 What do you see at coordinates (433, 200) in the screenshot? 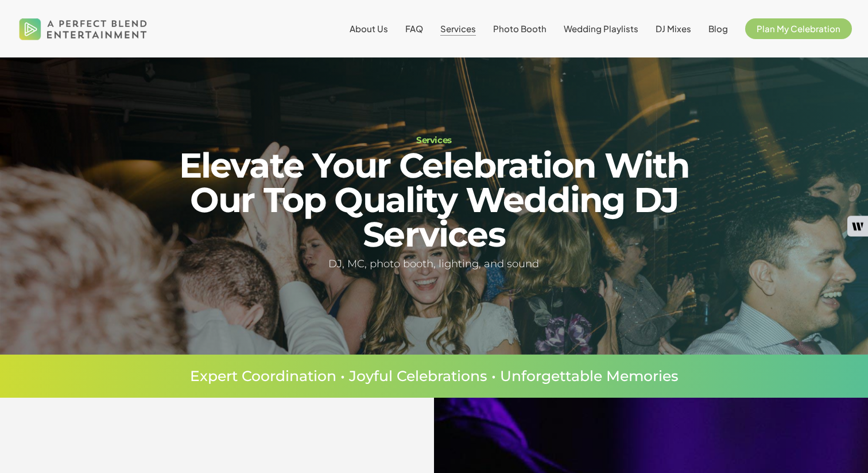
I see `h2: Elevate Your Celebration With Our Top Quality Wedding DJ Services` at bounding box center [433, 200].